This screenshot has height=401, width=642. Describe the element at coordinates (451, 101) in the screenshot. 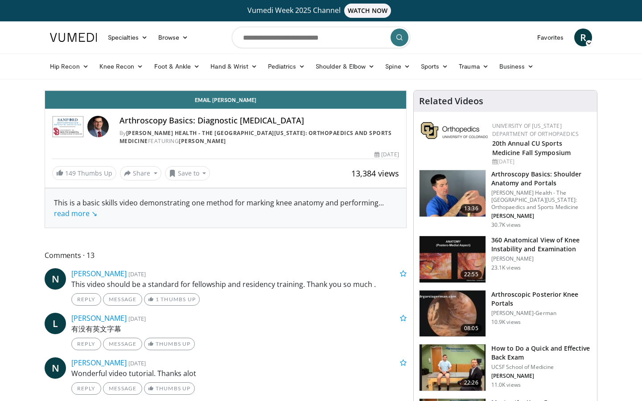

I see `h4: Related Videos` at that location.